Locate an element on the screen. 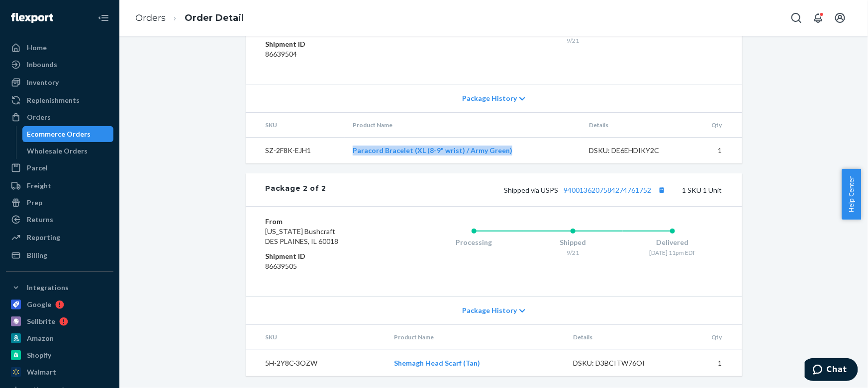 The image size is (868, 388). div: Sellbrite is located at coordinates (41, 321).